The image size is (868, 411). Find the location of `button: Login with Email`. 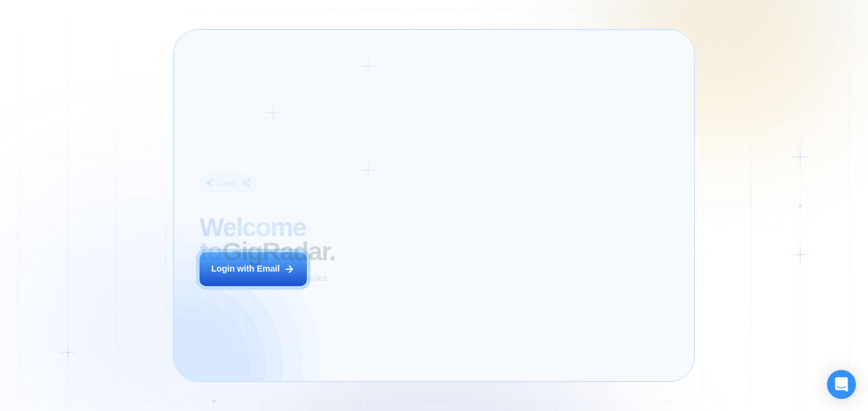

button: Login with Email is located at coordinates (253, 269).